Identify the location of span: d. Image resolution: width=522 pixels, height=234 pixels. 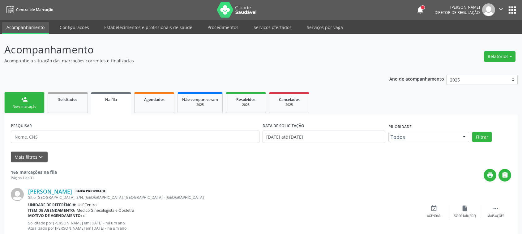
(84, 216).